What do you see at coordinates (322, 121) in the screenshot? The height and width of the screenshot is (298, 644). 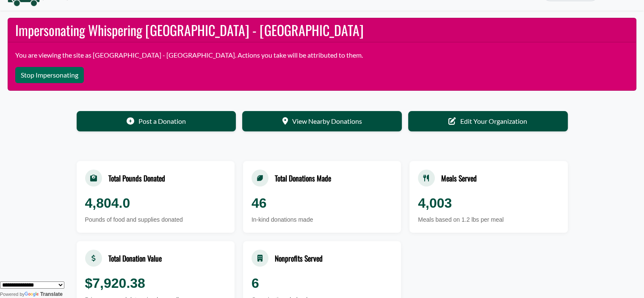 I see `a: View Nearby Donations` at bounding box center [322, 121].